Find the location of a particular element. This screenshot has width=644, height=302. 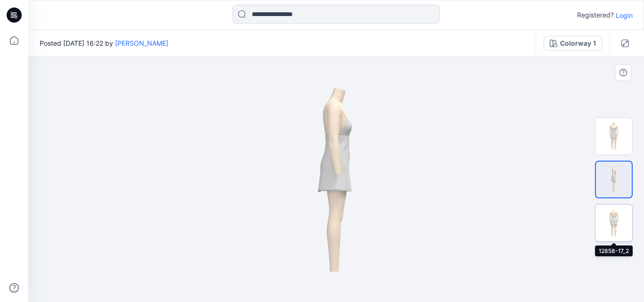

img: 12858-17_1 is located at coordinates (614, 179).